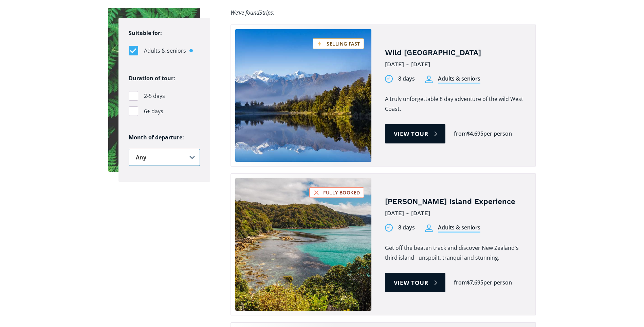  I want to click on legend: Duration of tour:, so click(152, 79).